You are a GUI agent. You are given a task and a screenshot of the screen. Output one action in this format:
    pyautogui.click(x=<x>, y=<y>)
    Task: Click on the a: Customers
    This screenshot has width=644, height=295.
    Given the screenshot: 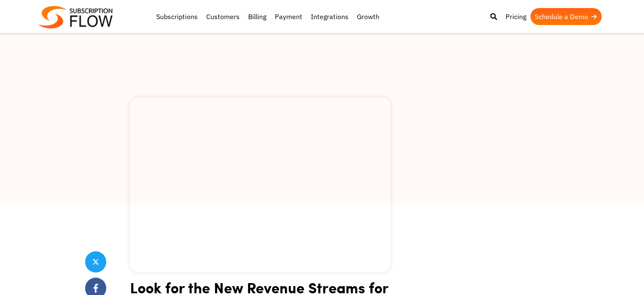 What is the action you would take?
    pyautogui.click(x=223, y=16)
    